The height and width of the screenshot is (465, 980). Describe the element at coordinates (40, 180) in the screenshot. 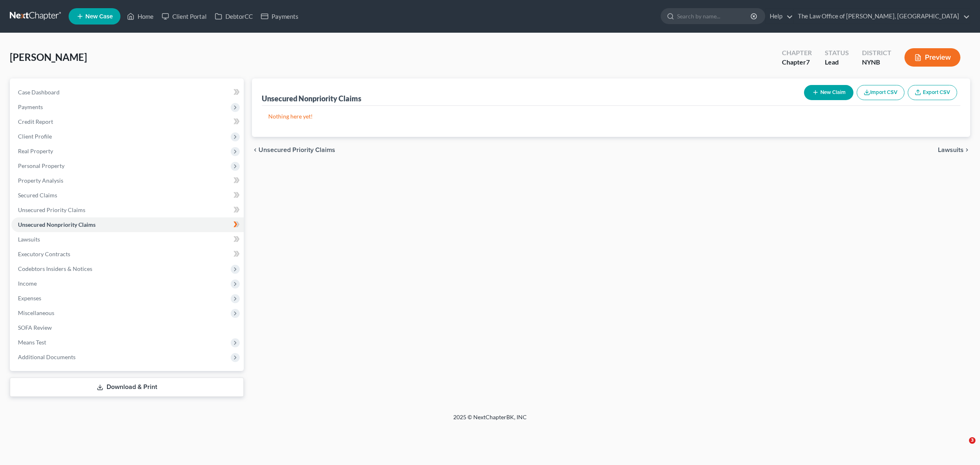

I see `span: Property Analysis` at that location.